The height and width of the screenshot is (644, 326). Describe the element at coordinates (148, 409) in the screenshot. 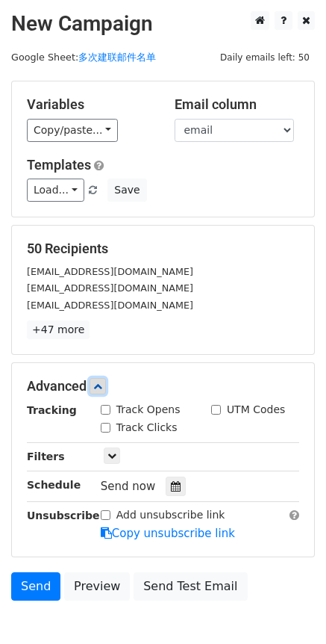

I see `label: Track Opens` at that location.